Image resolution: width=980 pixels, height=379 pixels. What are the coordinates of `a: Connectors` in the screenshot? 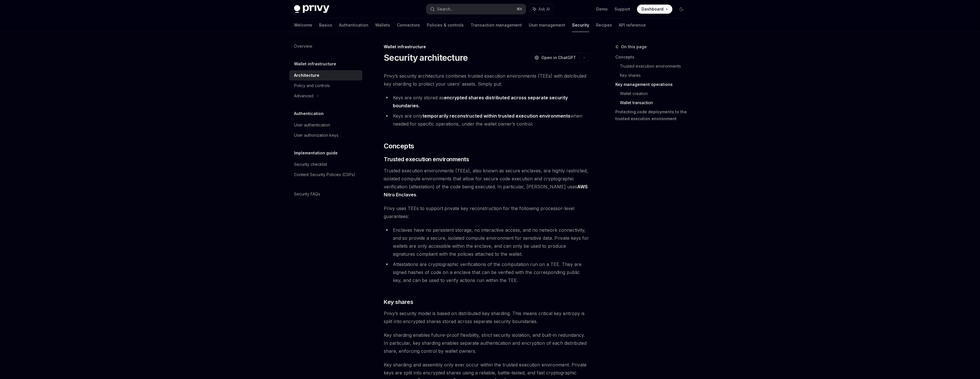 It's located at (408, 25).